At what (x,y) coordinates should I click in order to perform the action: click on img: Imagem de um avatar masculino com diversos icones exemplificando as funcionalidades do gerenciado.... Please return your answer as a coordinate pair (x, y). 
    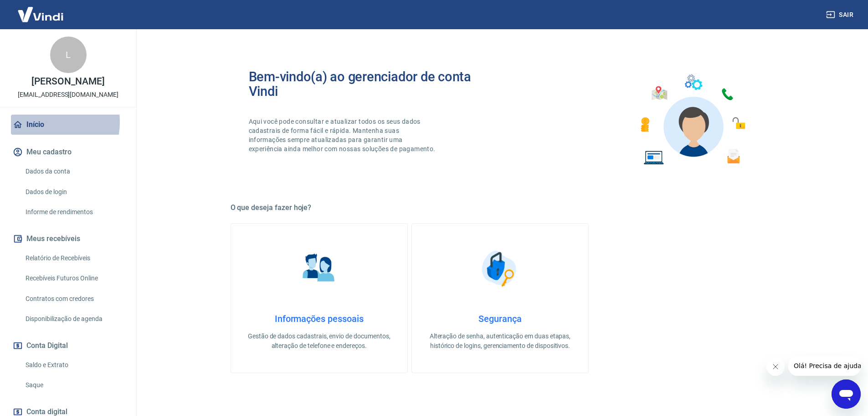
    Looking at the image, I should click on (693, 119).